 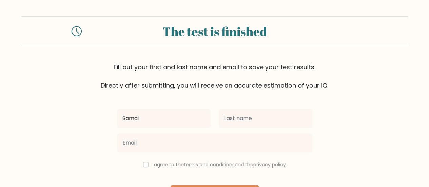 I want to click on div: Fill out your first and last name and email to save your test results. Directly after submitting,..., so click(x=215, y=76).